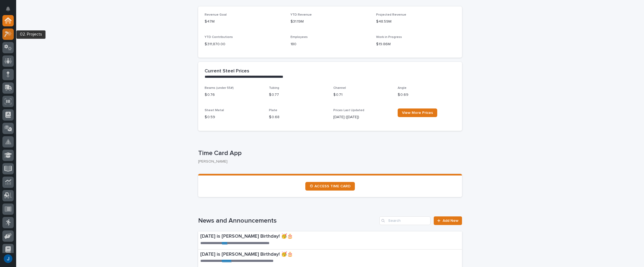  Describe the element at coordinates (329, 153) in the screenshot. I see `p: Time Card App` at that location.